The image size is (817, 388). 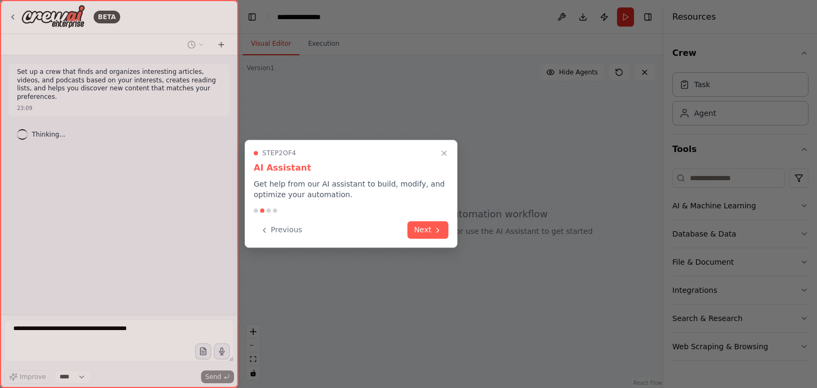 I want to click on button: Previous, so click(x=281, y=230).